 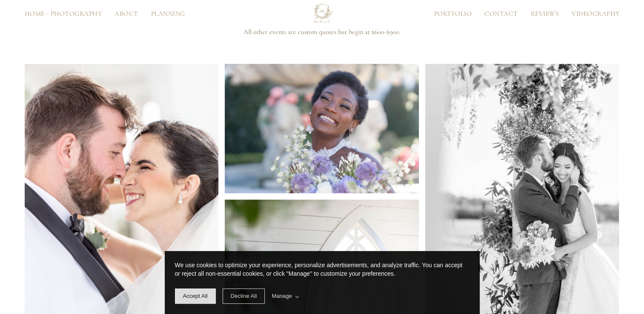 I want to click on a: Contact, so click(x=501, y=13).